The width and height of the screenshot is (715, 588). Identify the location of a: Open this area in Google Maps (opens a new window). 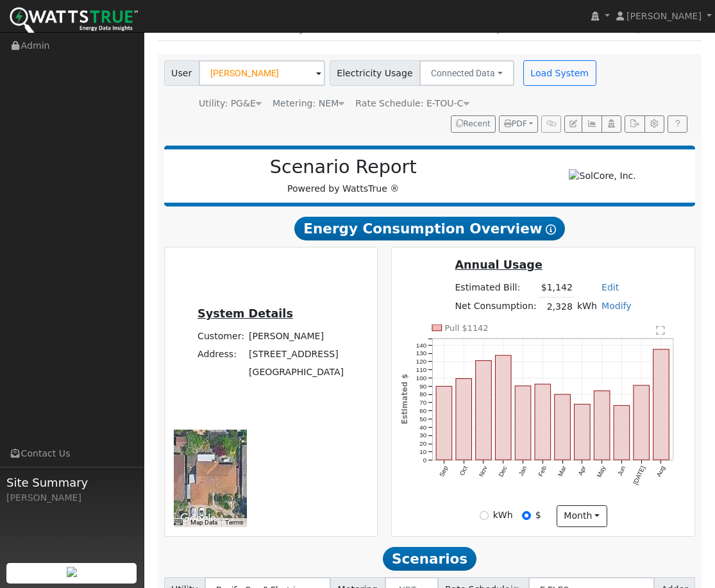
(198, 518).